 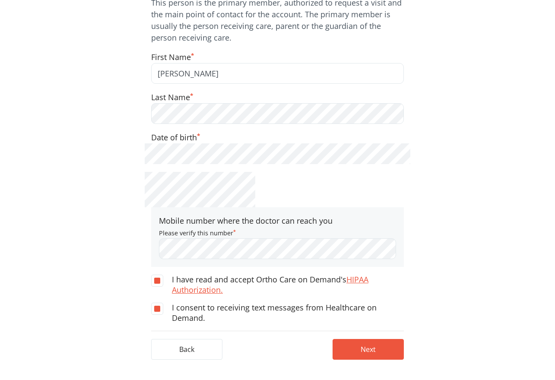 I want to click on label: First Name, so click(x=172, y=57).